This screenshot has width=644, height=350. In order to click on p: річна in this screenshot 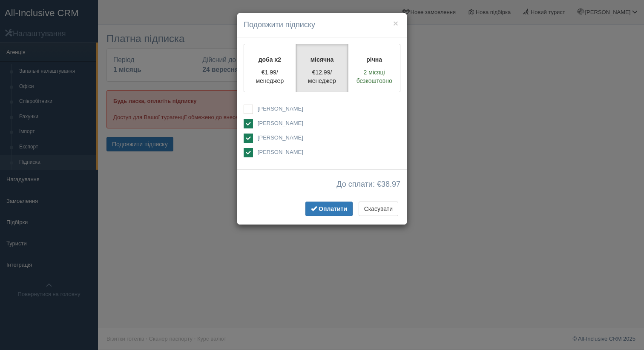, I will do `click(374, 59)`.